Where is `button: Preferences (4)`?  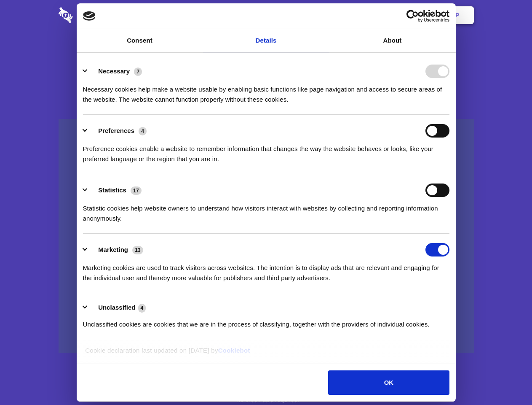
button: Preferences (4) is located at coordinates (118, 131).